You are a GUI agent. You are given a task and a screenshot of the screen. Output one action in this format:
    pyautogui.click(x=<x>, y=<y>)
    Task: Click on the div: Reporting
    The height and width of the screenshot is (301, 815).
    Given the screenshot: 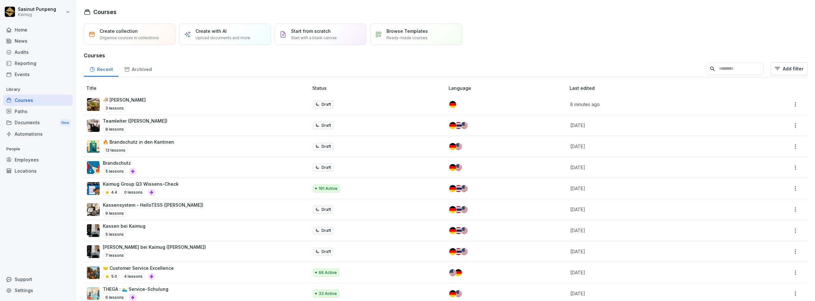 What is the action you would take?
    pyautogui.click(x=38, y=63)
    